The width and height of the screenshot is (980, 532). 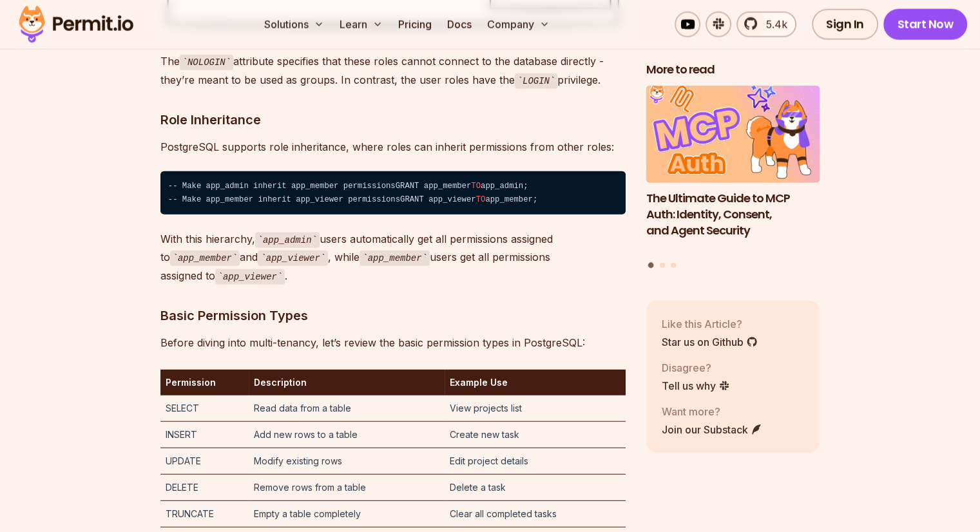 I want to click on h2: More to read, so click(x=734, y=69).